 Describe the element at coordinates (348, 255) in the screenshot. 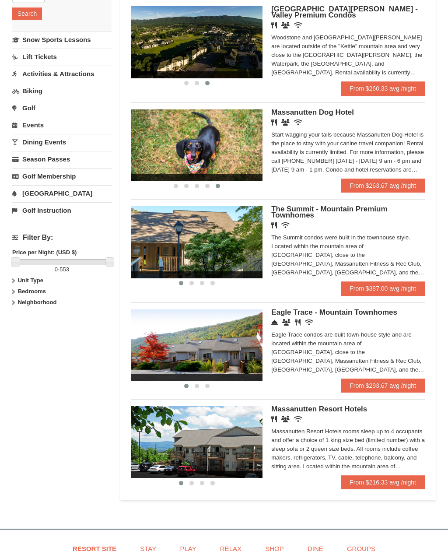

I see `div: The Summit condos were built in the townhouse style. Located within the mountain area of [GEOGRAP...` at that location.